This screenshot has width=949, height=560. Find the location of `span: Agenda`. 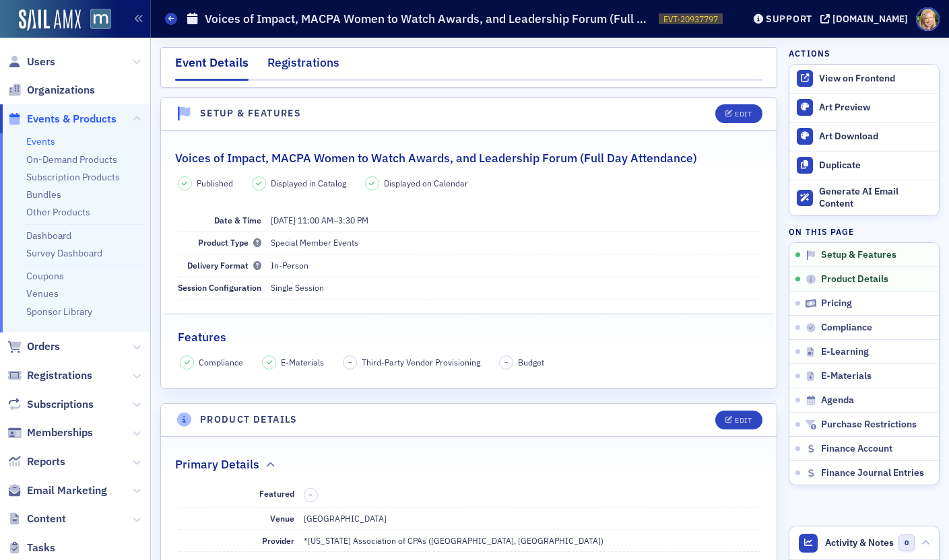

span: Agenda is located at coordinates (838, 401).